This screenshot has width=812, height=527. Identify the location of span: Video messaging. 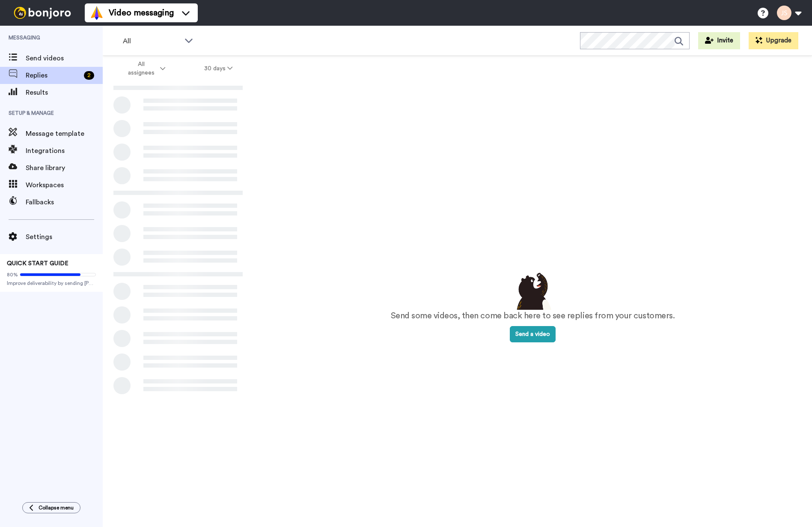
(142, 12).